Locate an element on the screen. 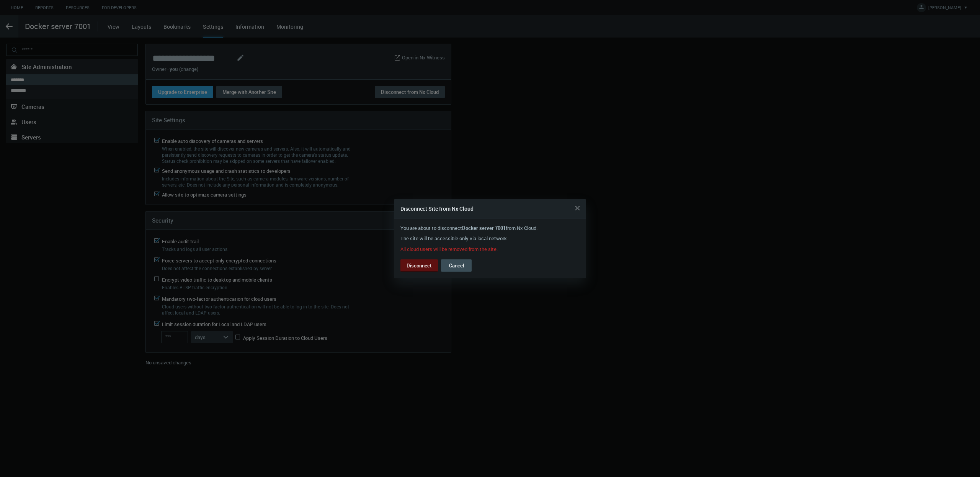  button: Disconnect is located at coordinates (419, 266).